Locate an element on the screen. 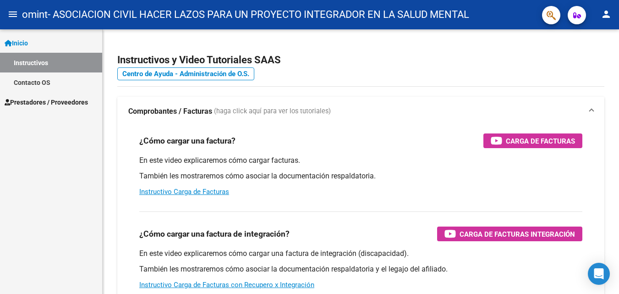  span: Carga de Facturas Integración is located at coordinates (517, 234).